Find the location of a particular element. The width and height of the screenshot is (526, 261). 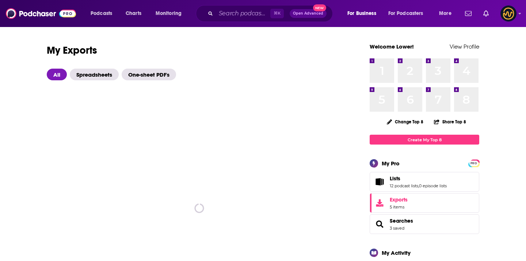

span: All is located at coordinates (57, 75).